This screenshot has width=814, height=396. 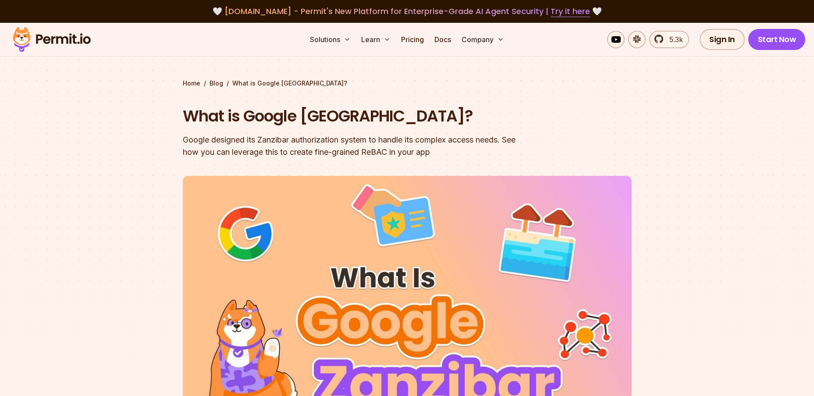 What do you see at coordinates (412, 39) in the screenshot?
I see `a: Pricing` at bounding box center [412, 39].